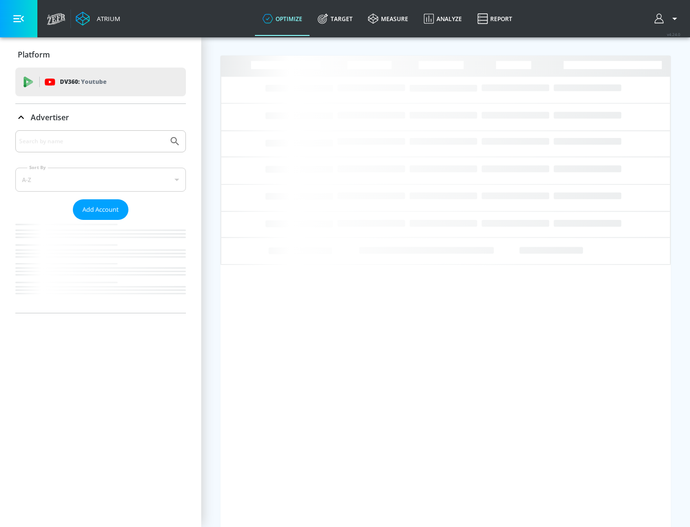  I want to click on a: Analyze, so click(443, 19).